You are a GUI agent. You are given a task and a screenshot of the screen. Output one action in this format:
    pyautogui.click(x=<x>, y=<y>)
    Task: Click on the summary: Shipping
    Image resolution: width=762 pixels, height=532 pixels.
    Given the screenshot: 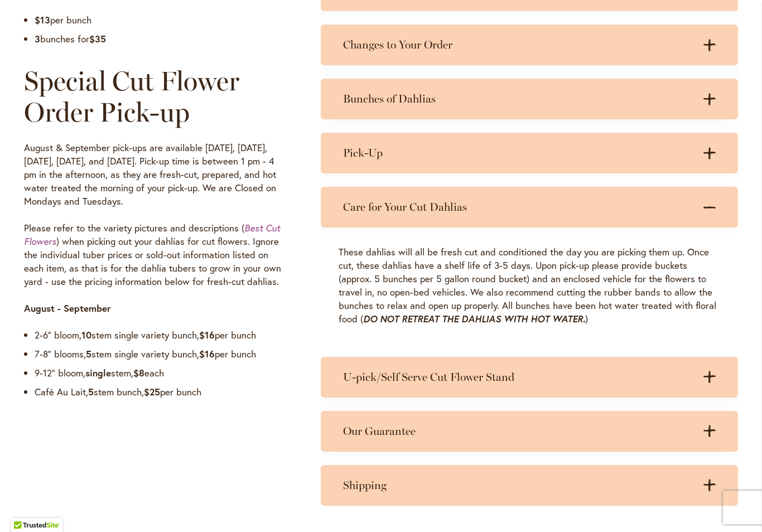 What is the action you would take?
    pyautogui.click(x=529, y=485)
    